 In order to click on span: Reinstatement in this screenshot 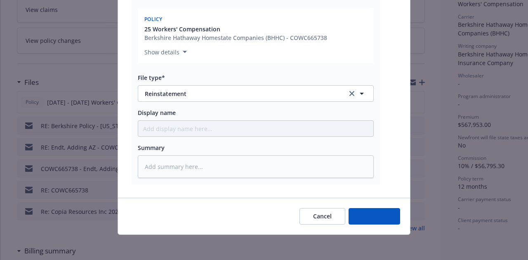, I will do `click(240, 94)`.